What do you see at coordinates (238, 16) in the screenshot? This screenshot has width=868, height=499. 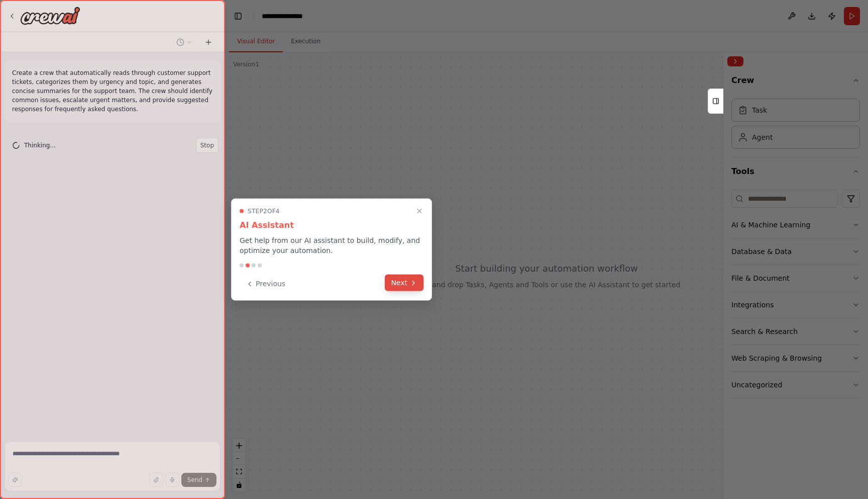 I see `button: Hide left sidebar` at bounding box center [238, 16].